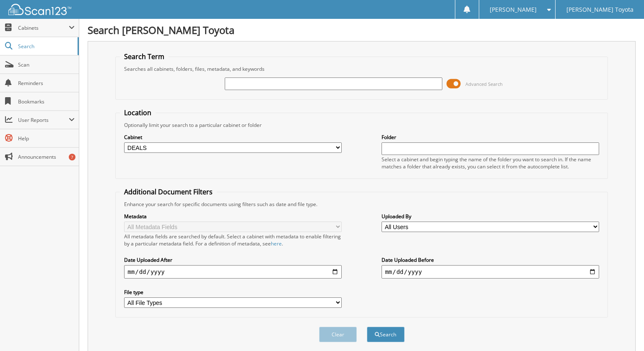 The width and height of the screenshot is (644, 351). I want to click on span: User Reports, so click(43, 120).